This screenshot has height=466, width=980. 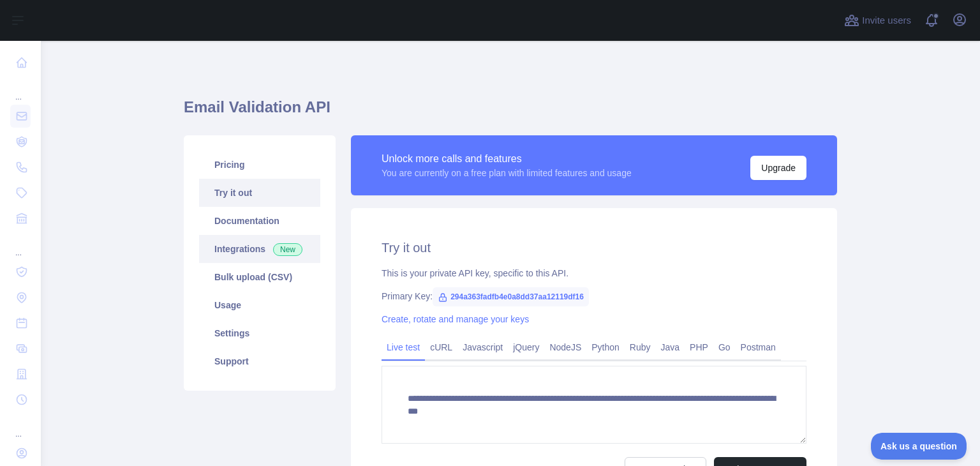 I want to click on a: Go, so click(x=724, y=347).